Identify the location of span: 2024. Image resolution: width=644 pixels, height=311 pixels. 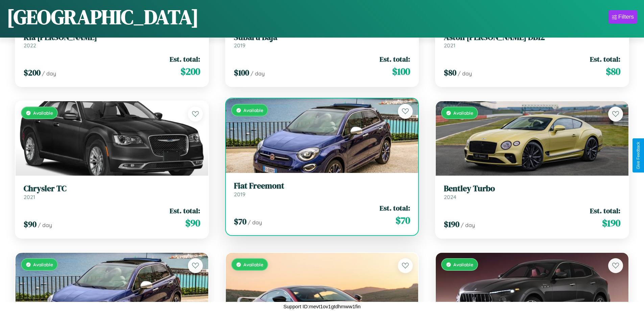
(450, 197).